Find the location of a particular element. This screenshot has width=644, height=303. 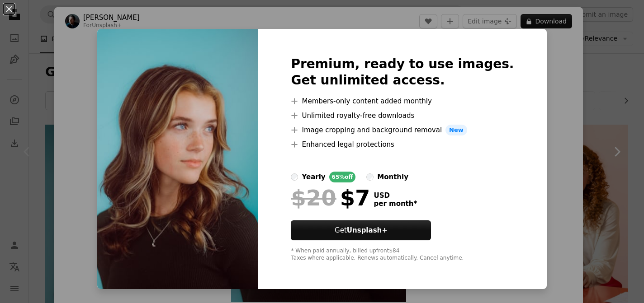

span: USD is located at coordinates (395, 196).